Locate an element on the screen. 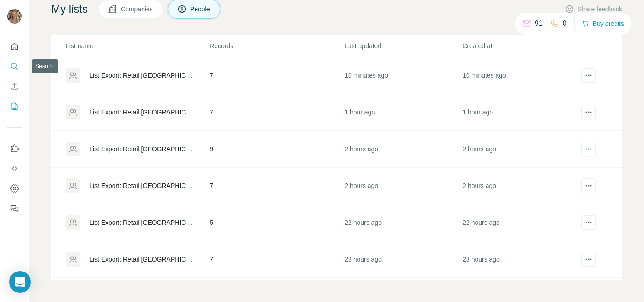 This screenshot has width=644, height=302. button: Feedback is located at coordinates (15, 208).